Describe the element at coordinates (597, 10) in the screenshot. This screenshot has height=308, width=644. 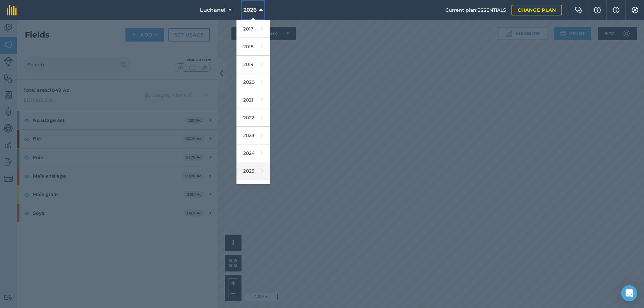
I see `img: A question mark icon` at that location.